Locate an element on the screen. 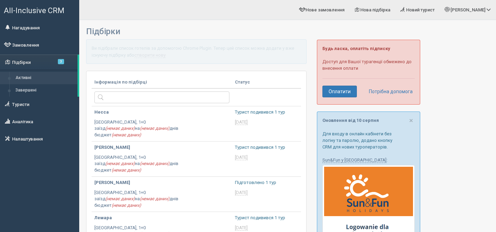  input: Пошук за країною або туристом is located at coordinates (162, 97).